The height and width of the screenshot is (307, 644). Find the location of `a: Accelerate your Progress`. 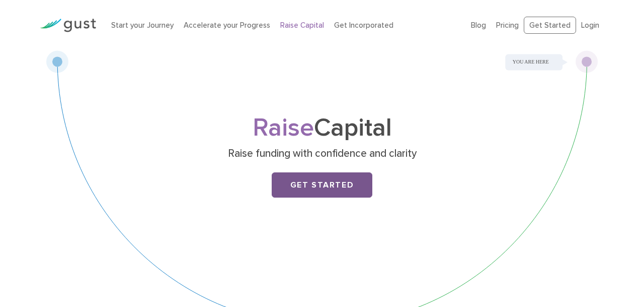

a: Accelerate your Progress is located at coordinates (227, 25).